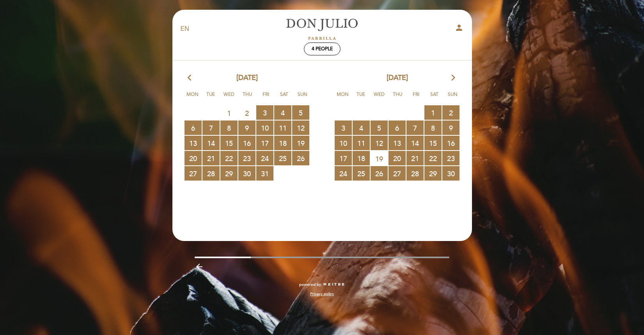 The height and width of the screenshot is (335, 644). Describe the element at coordinates (322, 285) in the screenshot. I see `a: powered by` at that location.